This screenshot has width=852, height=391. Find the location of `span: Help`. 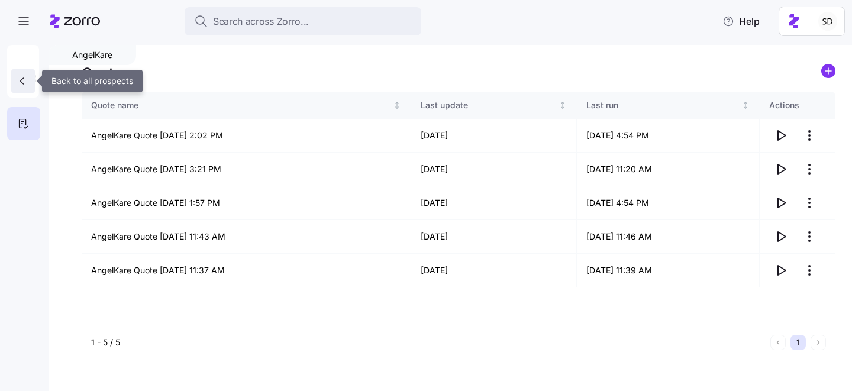

span: Help is located at coordinates (741, 21).